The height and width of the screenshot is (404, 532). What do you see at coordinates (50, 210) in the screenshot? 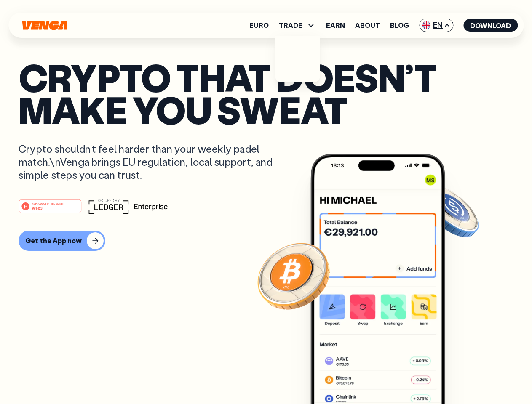
I see `a: #1 PRODUCT OF THE MONTHWeb3` at bounding box center [50, 210].